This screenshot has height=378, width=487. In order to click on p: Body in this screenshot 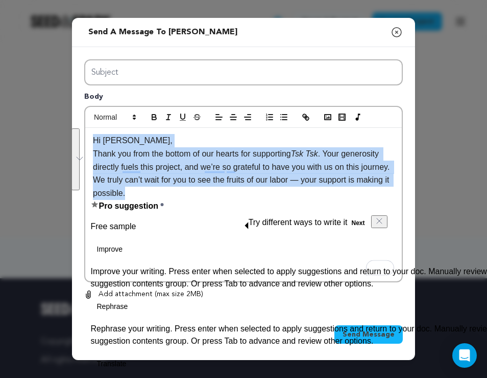, I will do `click(244, 99)`.